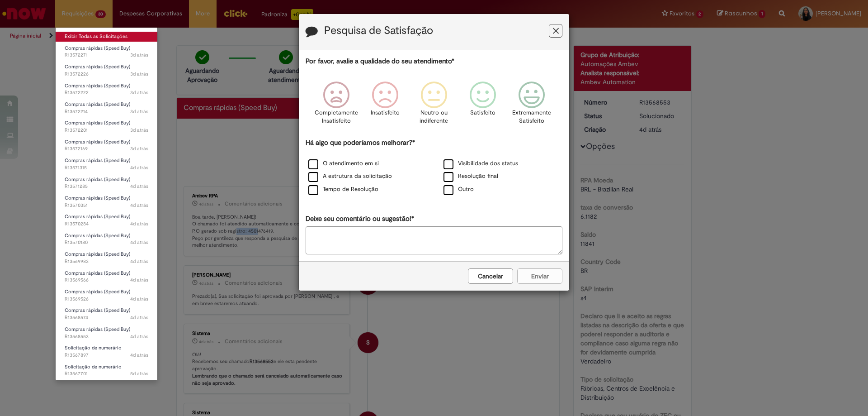  What do you see at coordinates (106, 224) in the screenshot?
I see `span: R13570284` at bounding box center [106, 224].